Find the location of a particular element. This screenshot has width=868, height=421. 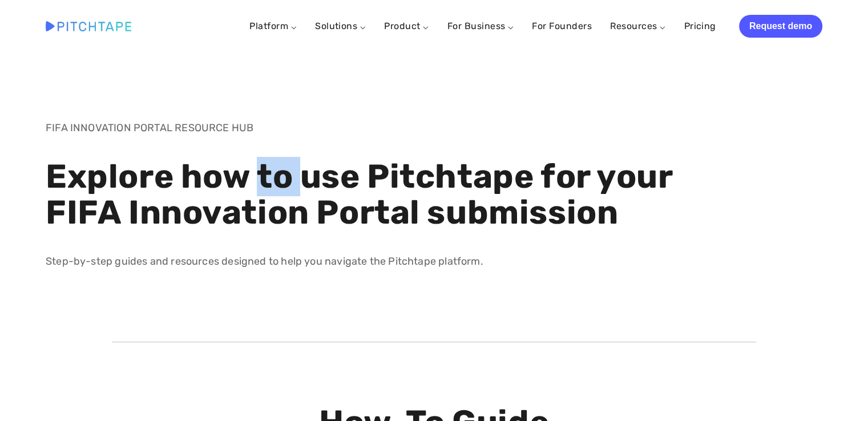

a: Platform ⌵ is located at coordinates (273, 26).